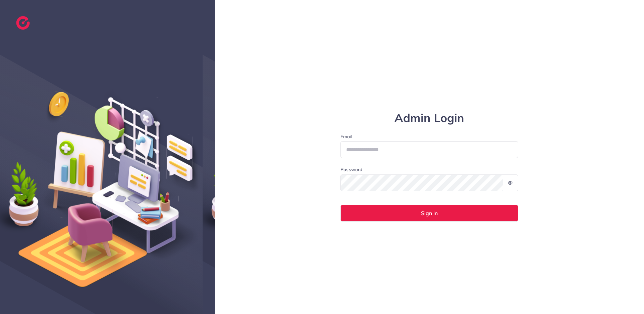  Describe the element at coordinates (430, 213) in the screenshot. I see `button: Sign In` at that location.